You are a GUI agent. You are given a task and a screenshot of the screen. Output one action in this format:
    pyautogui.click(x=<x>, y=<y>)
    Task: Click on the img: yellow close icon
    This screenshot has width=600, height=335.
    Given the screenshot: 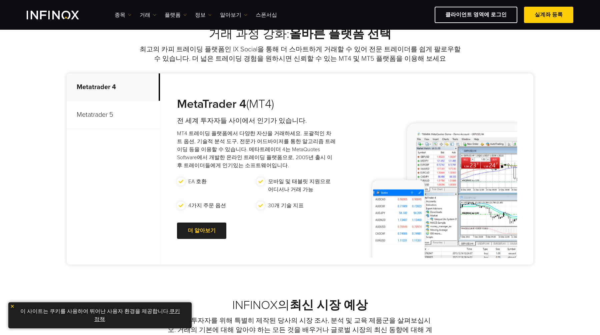 What is the action you would take?
    pyautogui.click(x=12, y=306)
    